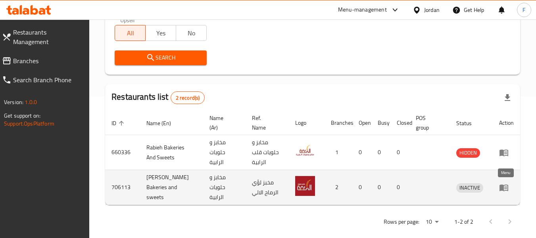 The width and height of the screenshot is (536, 238). Describe the element at coordinates (188, 98) in the screenshot. I see `span: 2 record(s)` at that location.